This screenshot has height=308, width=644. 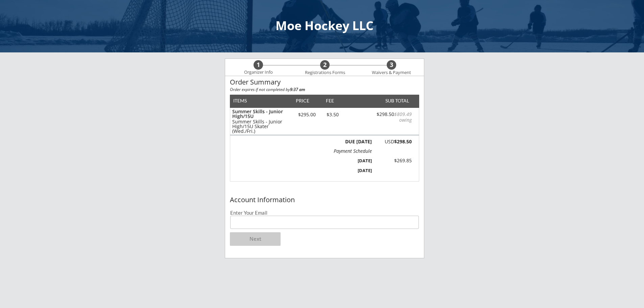 I want to click on div: PRICE, so click(x=302, y=101).